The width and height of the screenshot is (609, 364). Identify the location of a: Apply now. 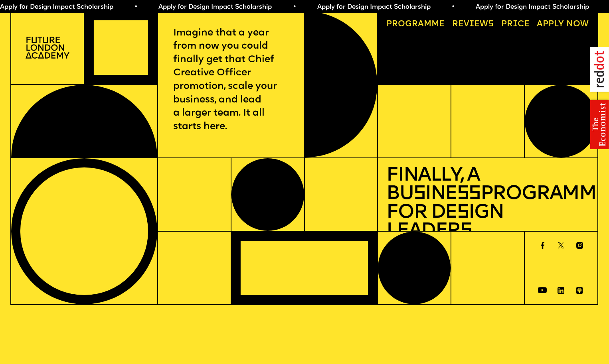
(563, 24).